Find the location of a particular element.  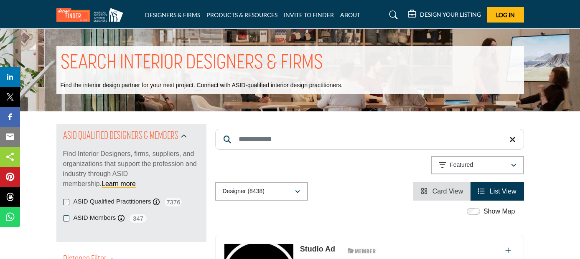

a: Add To List is located at coordinates (508, 251).